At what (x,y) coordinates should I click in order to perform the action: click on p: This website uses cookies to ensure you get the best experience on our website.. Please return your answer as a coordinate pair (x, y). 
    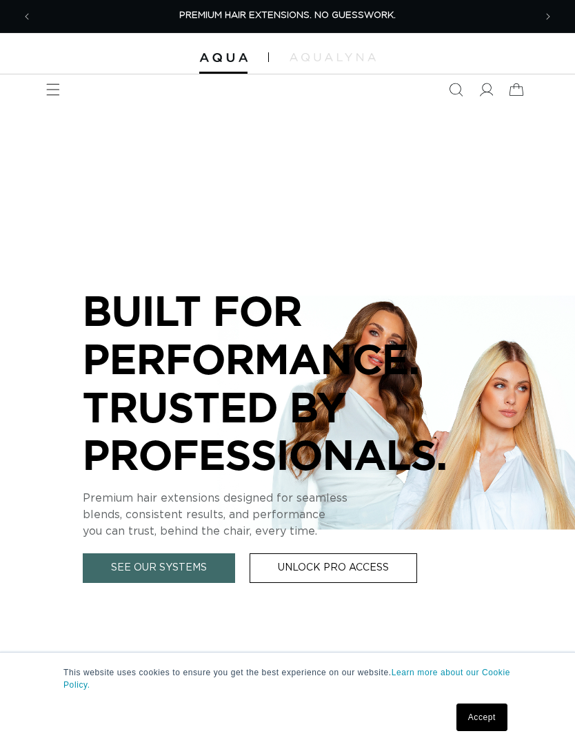
    Looking at the image, I should click on (288, 679).